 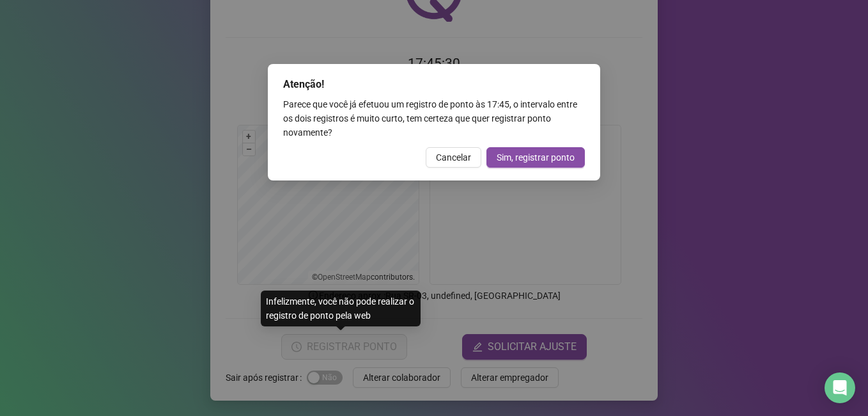 What do you see at coordinates (434, 118) in the screenshot?
I see `div: Parece que você já efetuou um registro de ponto às 17:45 , o intervalo entre os dois registros é ...` at bounding box center [434, 118].